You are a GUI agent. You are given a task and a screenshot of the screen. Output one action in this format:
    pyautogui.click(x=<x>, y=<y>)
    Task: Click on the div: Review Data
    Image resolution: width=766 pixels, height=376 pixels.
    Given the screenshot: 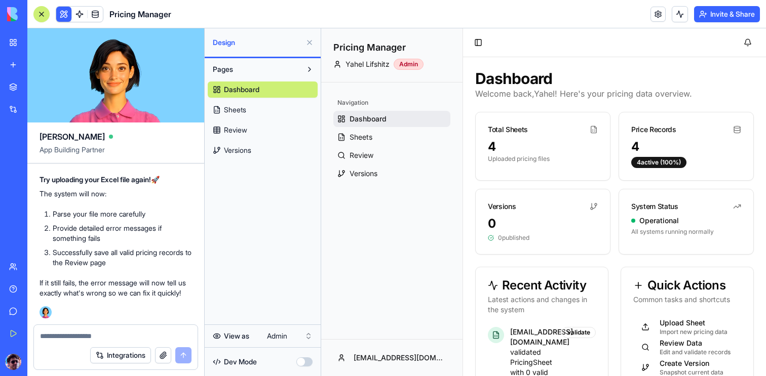 What is the action you would take?
    pyautogui.click(x=374, y=315)
    